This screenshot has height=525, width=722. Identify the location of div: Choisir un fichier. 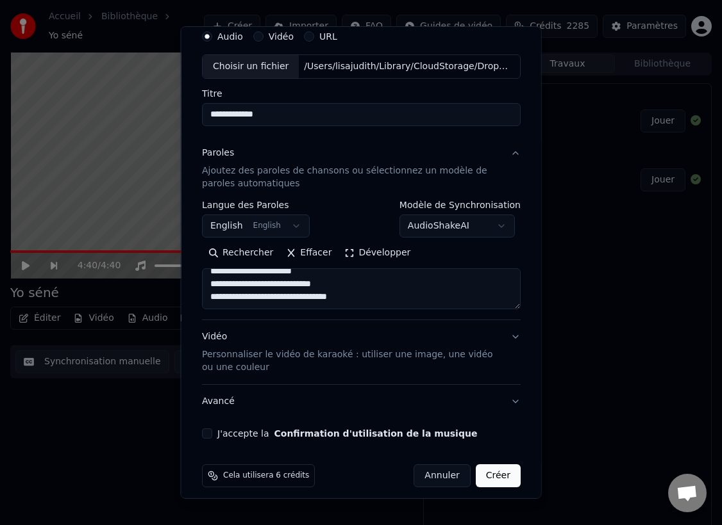
(251, 67).